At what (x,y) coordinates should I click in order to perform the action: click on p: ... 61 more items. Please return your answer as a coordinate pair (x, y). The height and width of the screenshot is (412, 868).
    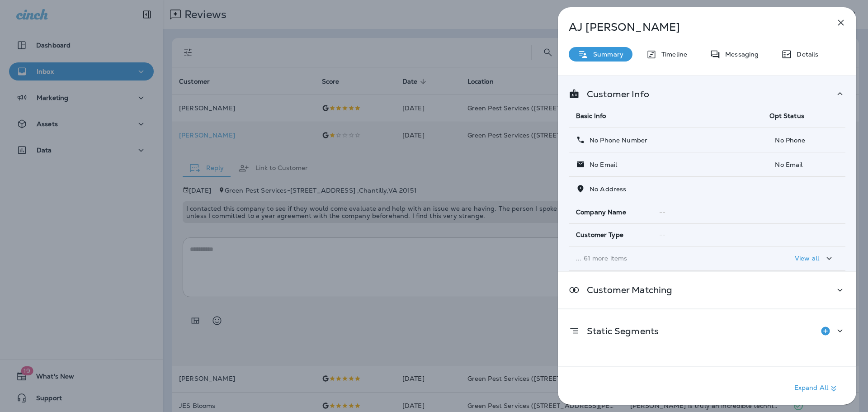
    Looking at the image, I should click on (665, 258).